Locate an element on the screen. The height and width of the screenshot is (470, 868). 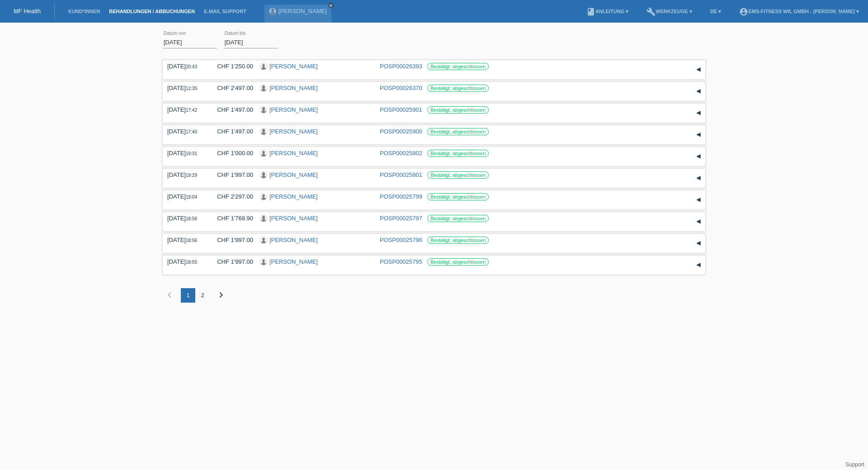
div: CHF 1'768.90 is located at coordinates (231, 218).